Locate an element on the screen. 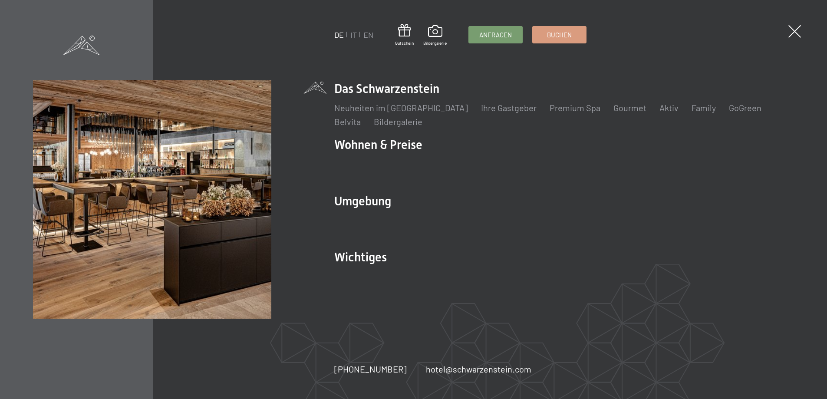 This screenshot has width=827, height=399. a: DE is located at coordinates (339, 35).